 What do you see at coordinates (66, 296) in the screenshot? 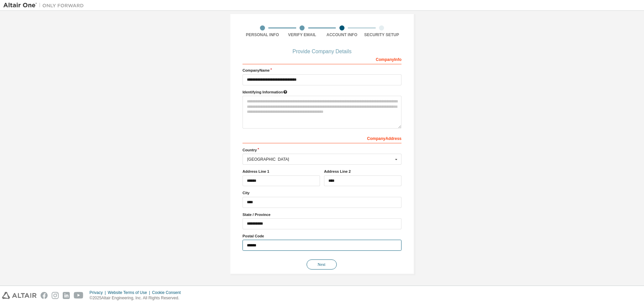
I see `img: linkedin.svg` at bounding box center [66, 296].